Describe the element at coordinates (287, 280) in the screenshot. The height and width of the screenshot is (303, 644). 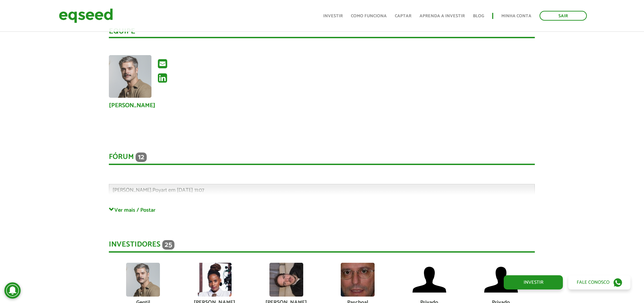
I see `img: picture-127619-1750805258.jpg` at that location.